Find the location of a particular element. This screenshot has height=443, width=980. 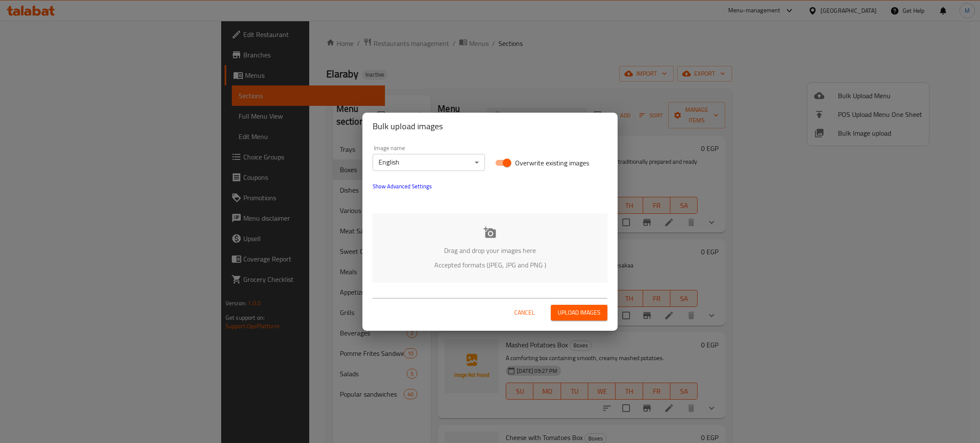

button: show more is located at coordinates (402, 186).